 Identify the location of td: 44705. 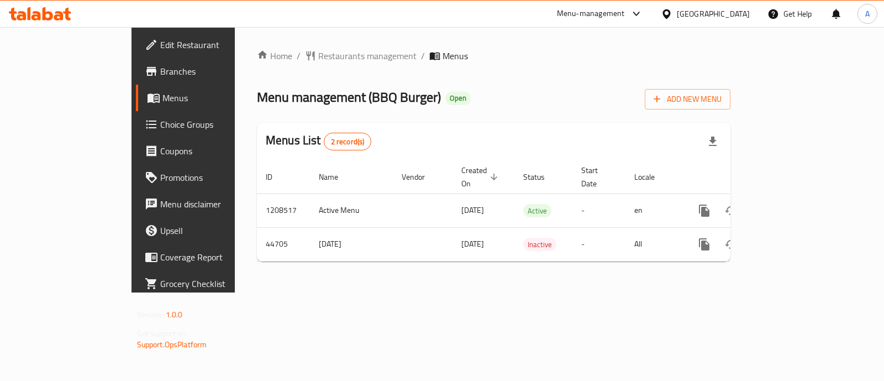
(284, 244).